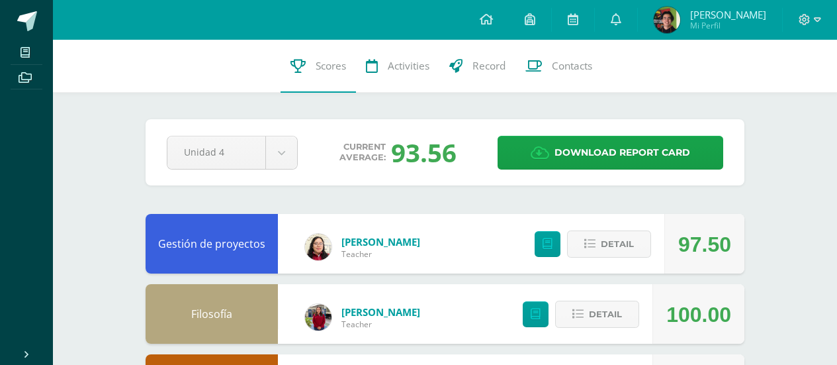  What do you see at coordinates (489, 66) in the screenshot?
I see `span: Record` at bounding box center [489, 66].